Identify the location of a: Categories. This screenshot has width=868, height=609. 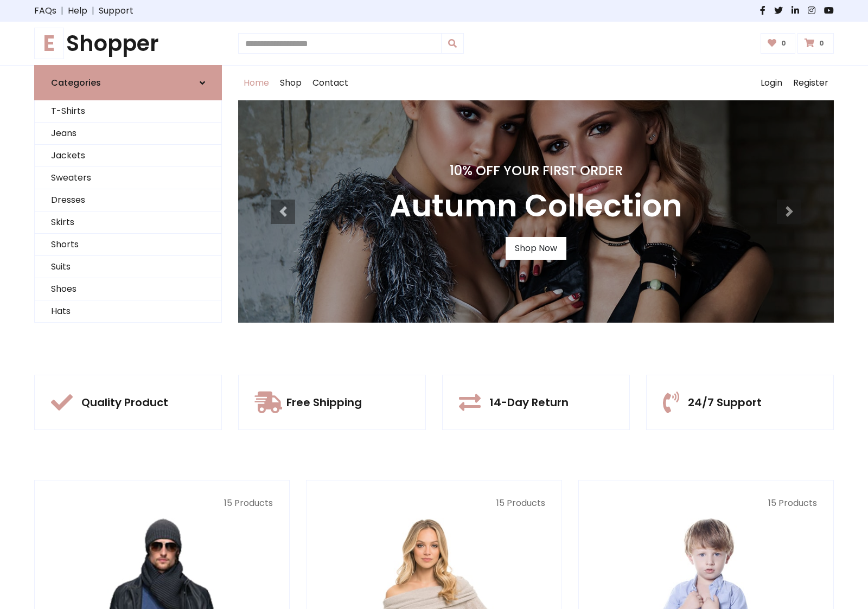
(128, 82).